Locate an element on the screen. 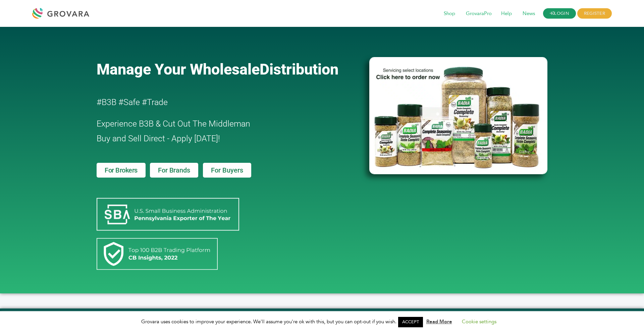 This screenshot has width=644, height=333. span: News is located at coordinates (529, 14).